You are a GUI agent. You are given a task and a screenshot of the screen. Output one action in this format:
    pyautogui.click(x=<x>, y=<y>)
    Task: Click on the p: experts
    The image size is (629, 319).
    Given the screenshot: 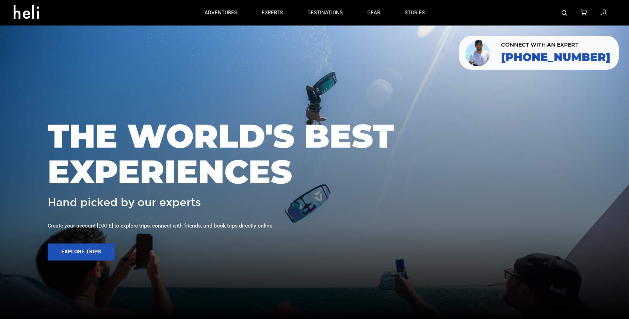 What is the action you would take?
    pyautogui.click(x=272, y=13)
    